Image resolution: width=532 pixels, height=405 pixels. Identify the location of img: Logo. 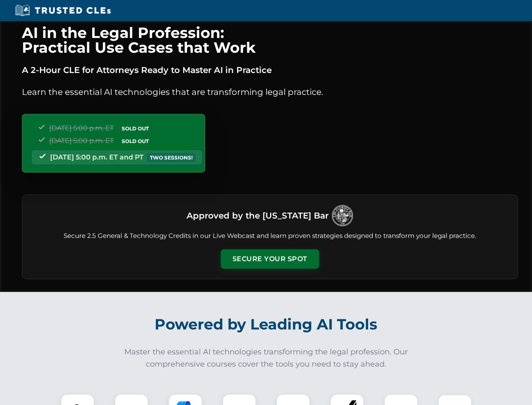
(343, 215).